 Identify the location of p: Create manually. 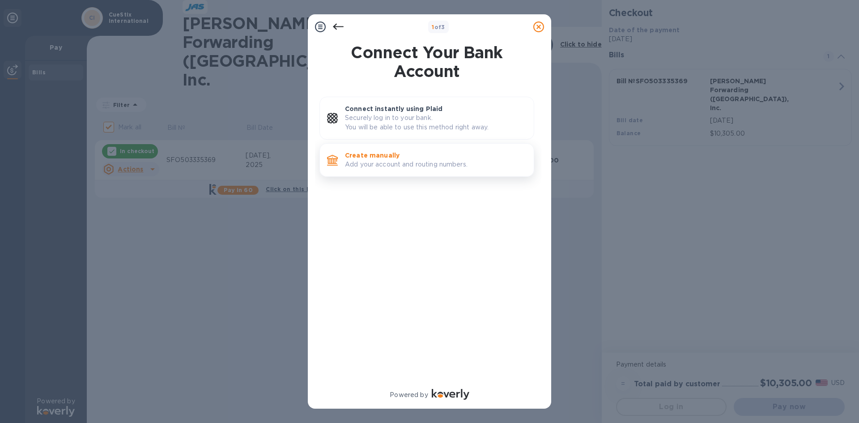
(436, 155).